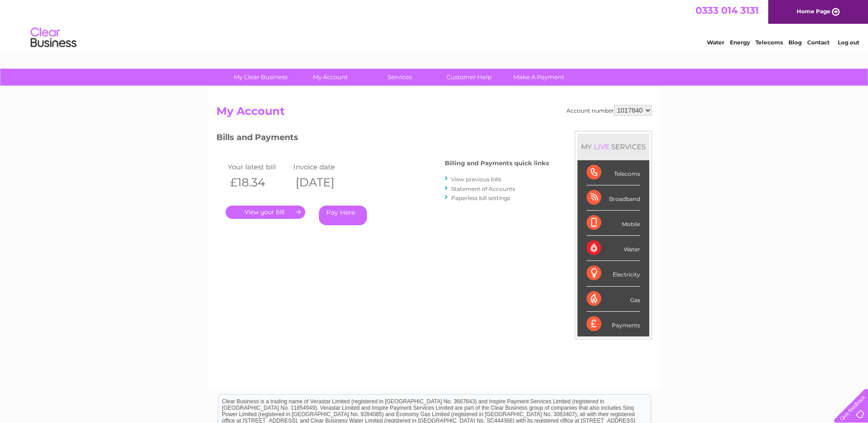 The image size is (868, 423). What do you see at coordinates (53, 38) in the screenshot?
I see `img: logo.png` at bounding box center [53, 38].